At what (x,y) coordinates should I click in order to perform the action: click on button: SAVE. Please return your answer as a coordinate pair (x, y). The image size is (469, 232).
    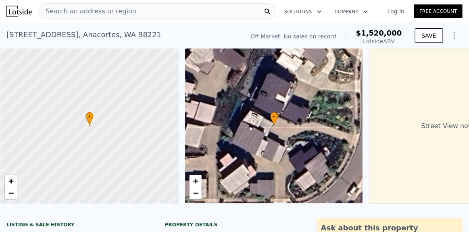
    Looking at the image, I should click on (429, 35).